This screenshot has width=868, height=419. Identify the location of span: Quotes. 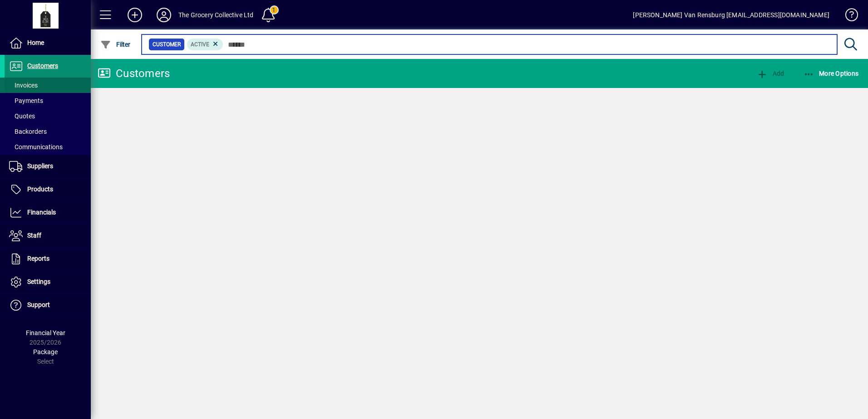
(22, 116).